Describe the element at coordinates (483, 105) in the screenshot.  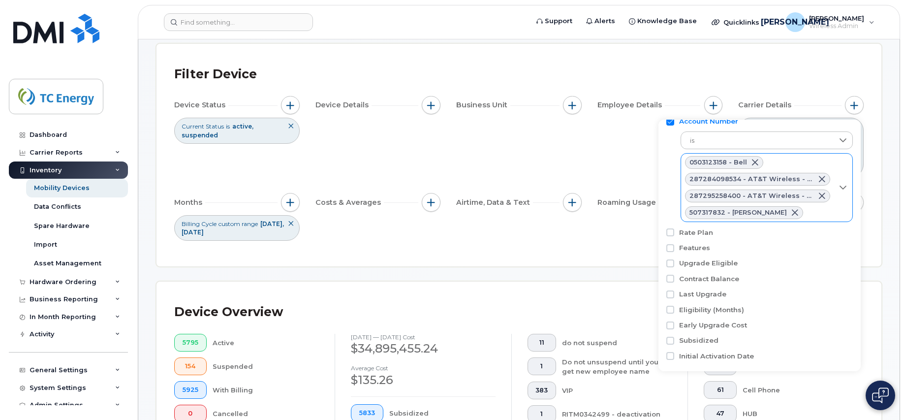
I see `span: Business Unit` at that location.